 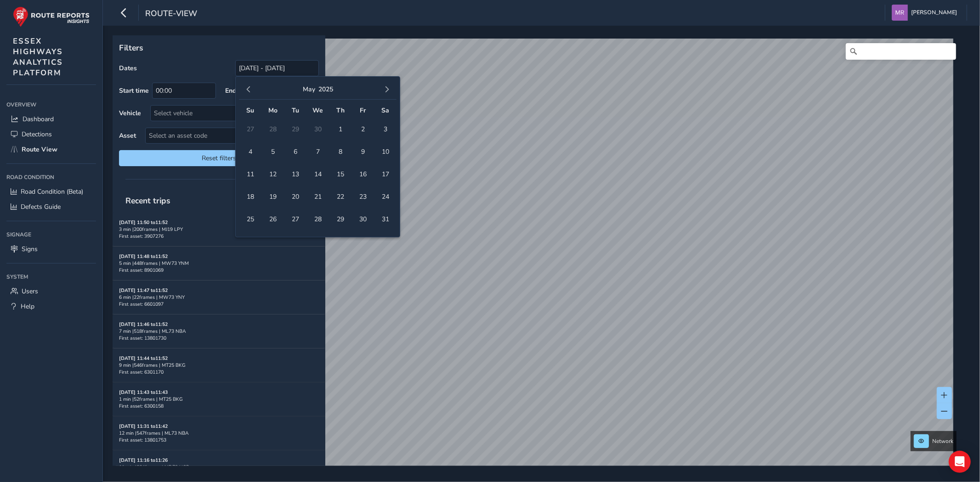 I want to click on a: Defects Guide, so click(x=51, y=206).